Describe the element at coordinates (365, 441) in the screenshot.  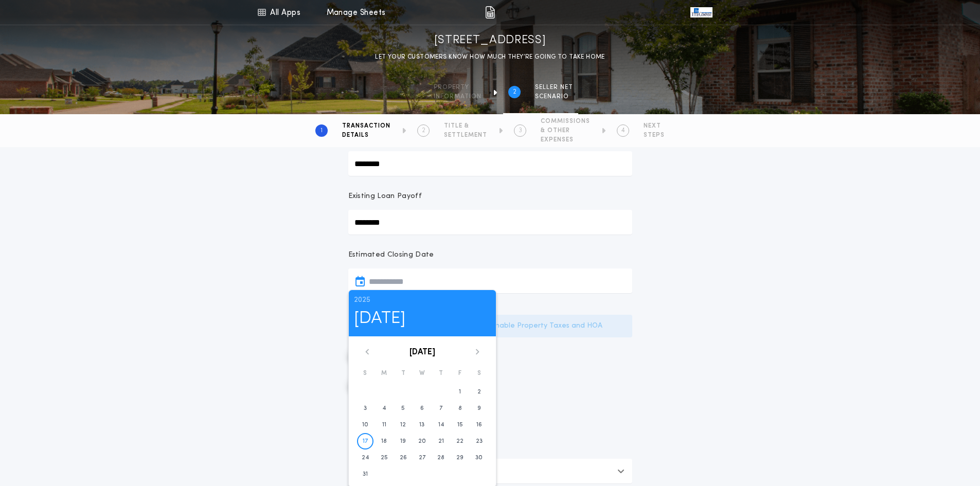
I see `button: 17` at that location.